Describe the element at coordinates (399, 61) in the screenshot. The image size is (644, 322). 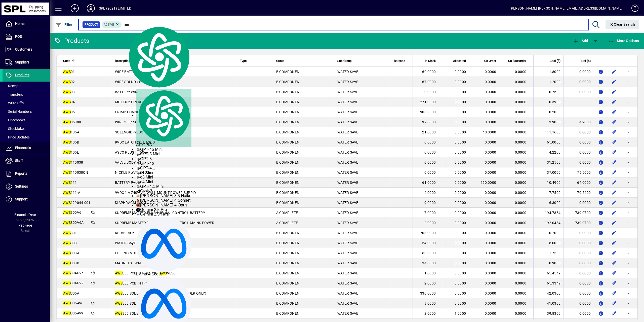
I see `span: Barcode` at that location.